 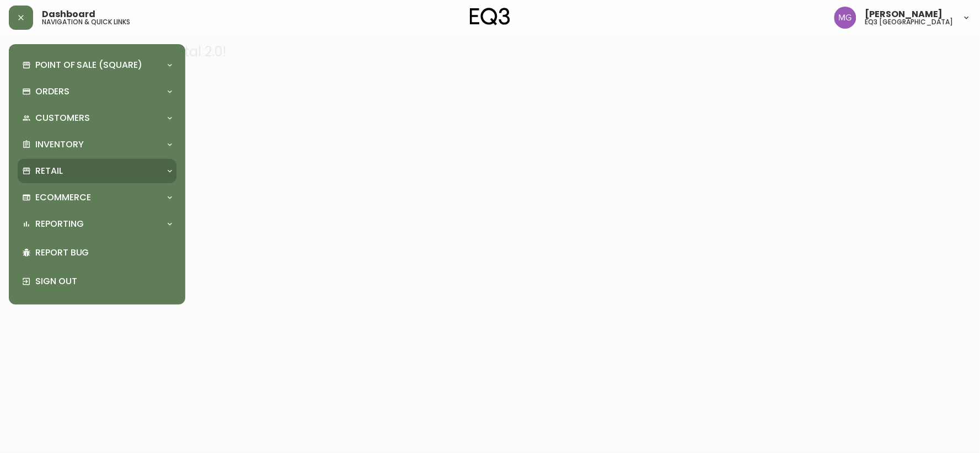 I want to click on p: Report Bug, so click(x=104, y=253).